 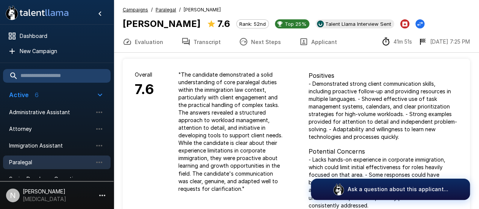 What do you see at coordinates (383, 182) in the screenshot?
I see `p: - Lacks hands-on experience in corporate immigration, which could limit initial effectiveness for...` at bounding box center [383, 182].